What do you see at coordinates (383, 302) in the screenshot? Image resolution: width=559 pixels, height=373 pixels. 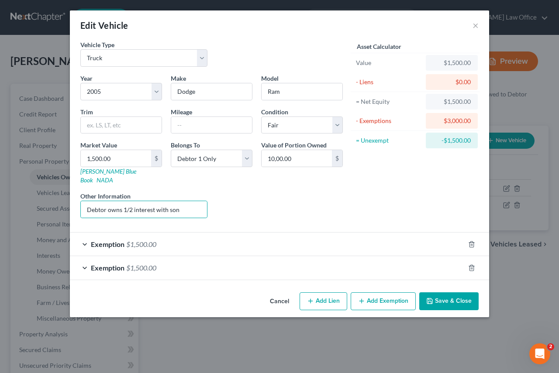 I see `button: Add Exemption` at bounding box center [383, 302].